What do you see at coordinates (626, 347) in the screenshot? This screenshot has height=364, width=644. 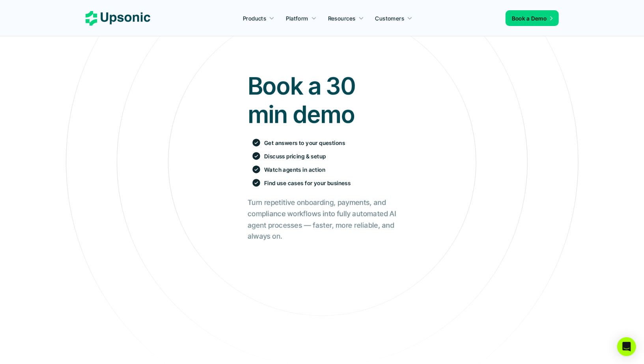 I see `div: Open Intercom Messenger` at bounding box center [626, 347].